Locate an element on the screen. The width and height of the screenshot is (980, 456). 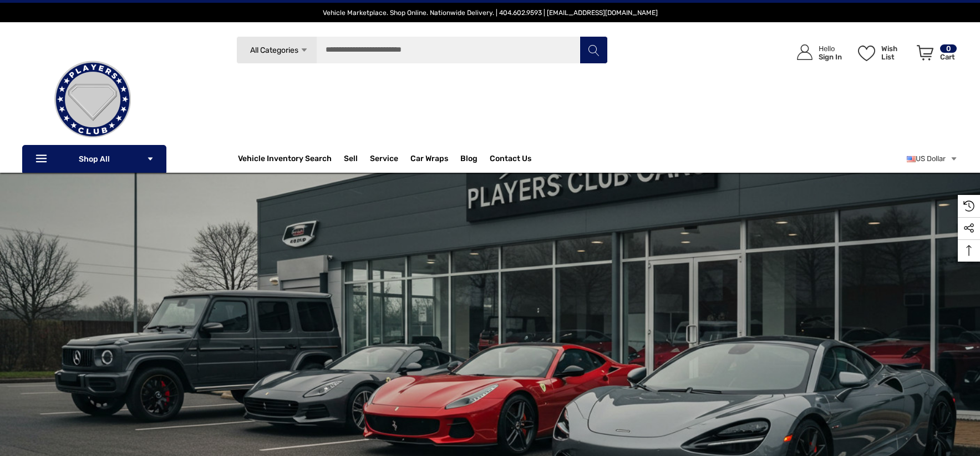
svg: Top is located at coordinates (969, 251).